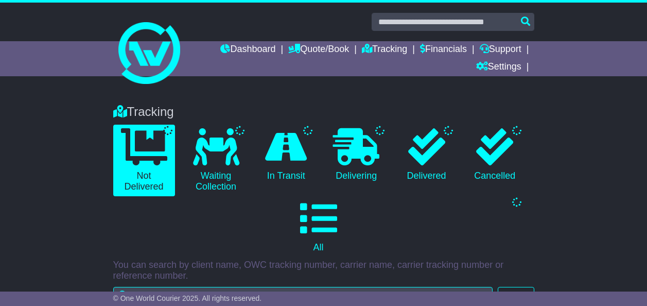 This screenshot has width=647, height=306. Describe the element at coordinates (356, 155) in the screenshot. I see `a: Delivering` at that location.